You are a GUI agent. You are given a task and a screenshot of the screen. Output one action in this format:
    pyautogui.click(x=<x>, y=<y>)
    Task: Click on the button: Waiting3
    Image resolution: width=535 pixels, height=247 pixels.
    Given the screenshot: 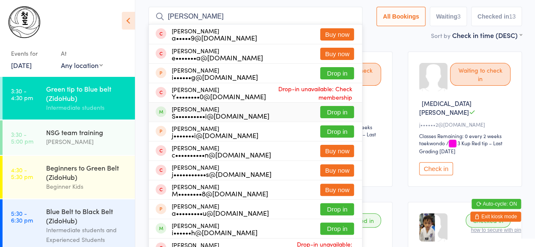 What is the action you would take?
    pyautogui.click(x=448, y=16)
    